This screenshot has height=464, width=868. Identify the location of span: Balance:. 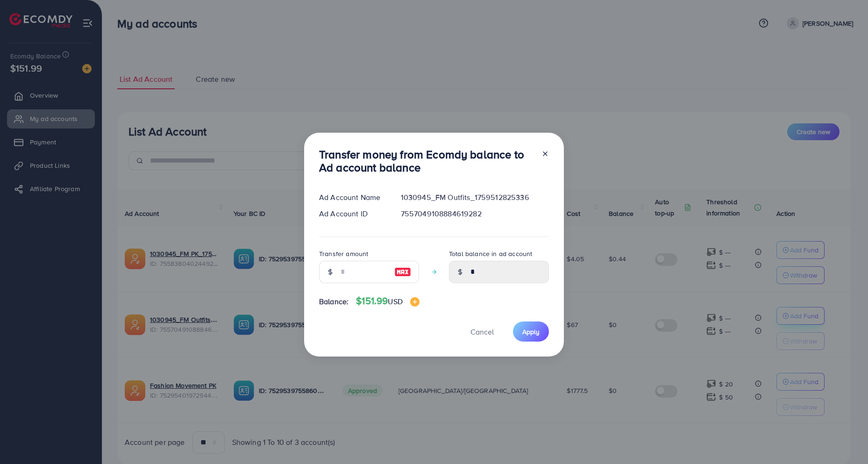
(333, 301).